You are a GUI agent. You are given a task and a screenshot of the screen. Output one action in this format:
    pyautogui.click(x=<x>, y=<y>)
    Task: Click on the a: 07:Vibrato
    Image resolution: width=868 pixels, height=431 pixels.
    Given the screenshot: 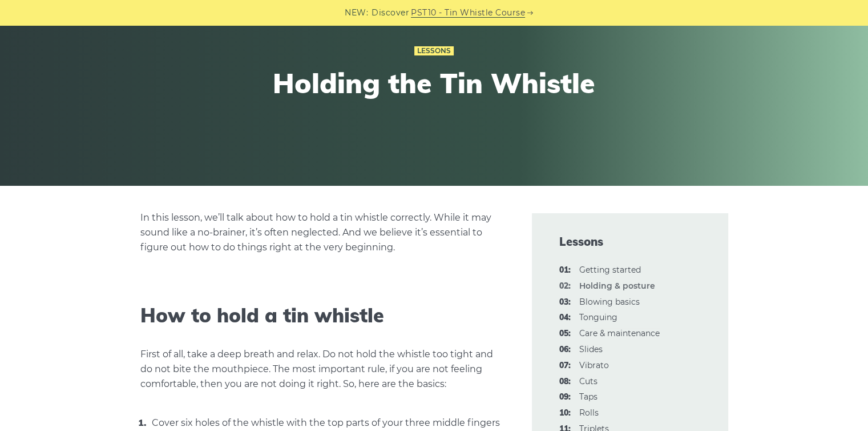 What is the action you would take?
    pyautogui.click(x=594, y=365)
    